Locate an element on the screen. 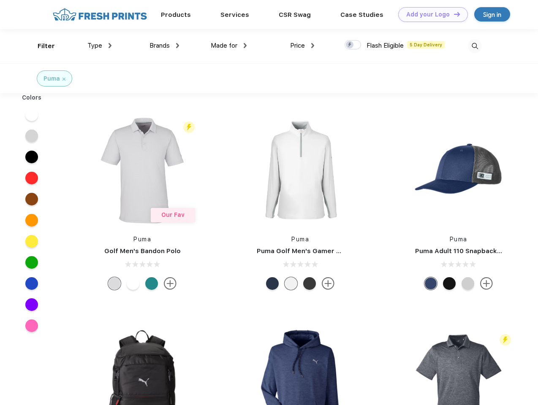 The image size is (538, 405). span: Made for is located at coordinates (224, 46).